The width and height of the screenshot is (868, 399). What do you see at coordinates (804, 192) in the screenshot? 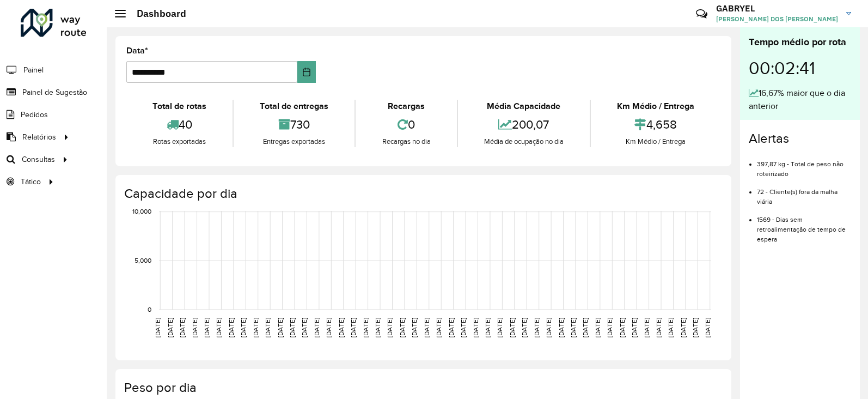
I see `li: 72 - Cliente(s) fora da malha viária` at bounding box center [804, 192].